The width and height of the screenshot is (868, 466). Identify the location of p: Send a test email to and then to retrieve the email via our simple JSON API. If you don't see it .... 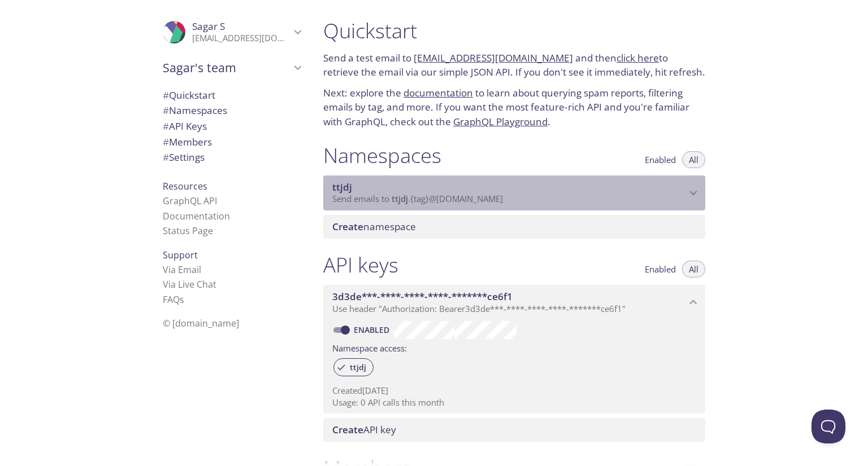
(514, 65).